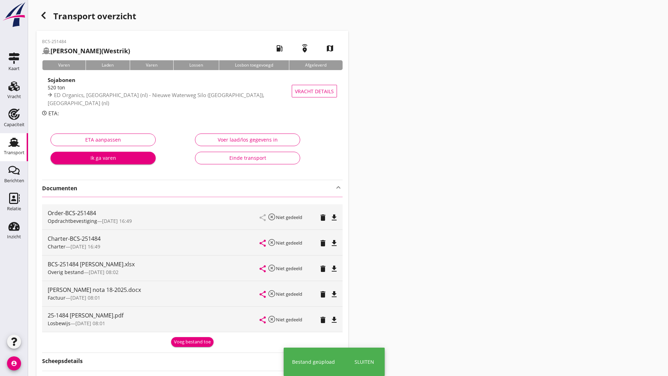  I want to click on div: Sluiten, so click(365, 362).